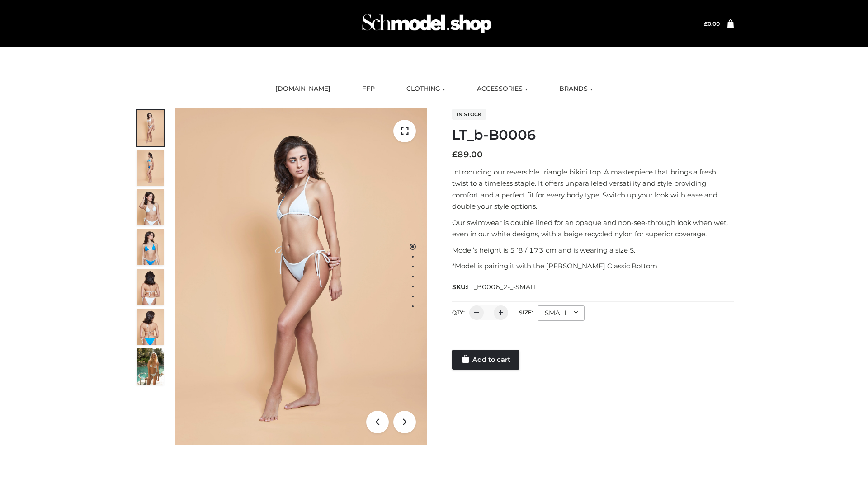  What do you see at coordinates (502, 89) in the screenshot?
I see `a: ACCESSORIES` at bounding box center [502, 89].